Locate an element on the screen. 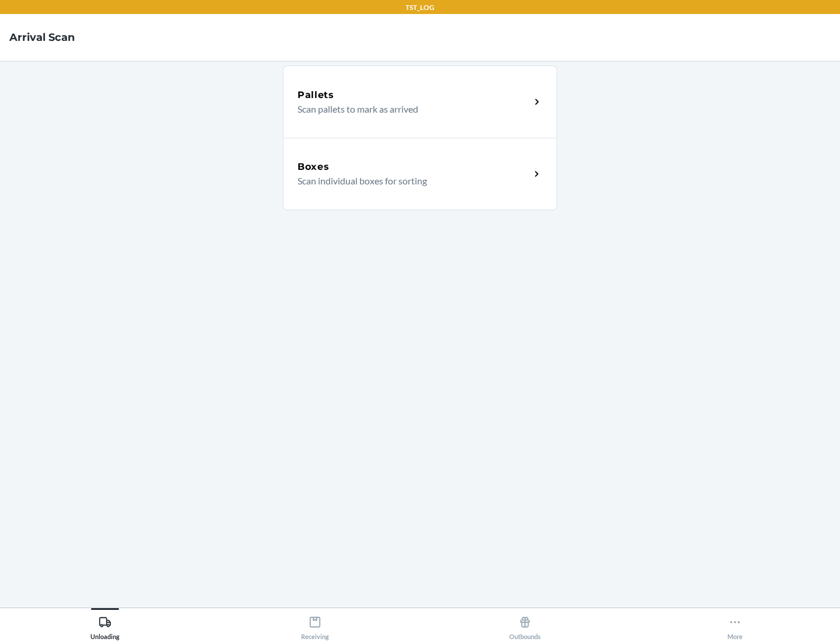  div: More is located at coordinates (735, 626).